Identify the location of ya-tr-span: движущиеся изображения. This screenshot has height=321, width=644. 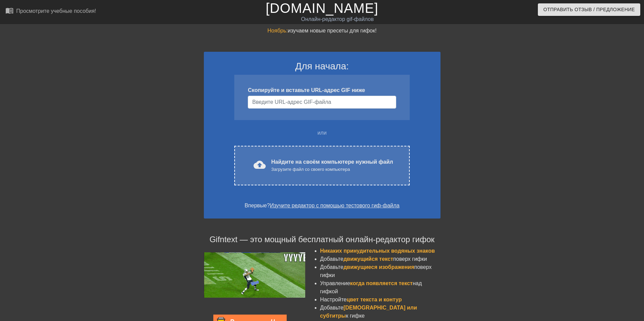
(379, 267).